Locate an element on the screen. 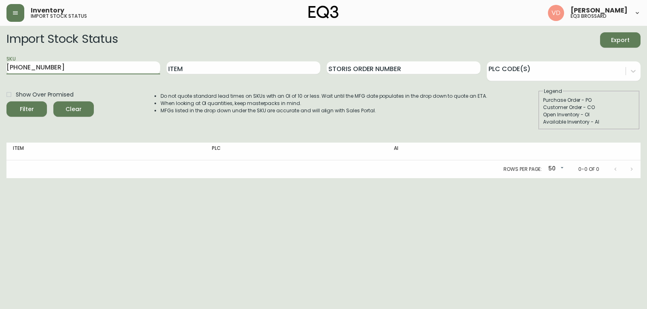 This screenshot has height=309, width=647. div: 50 is located at coordinates (555, 169).